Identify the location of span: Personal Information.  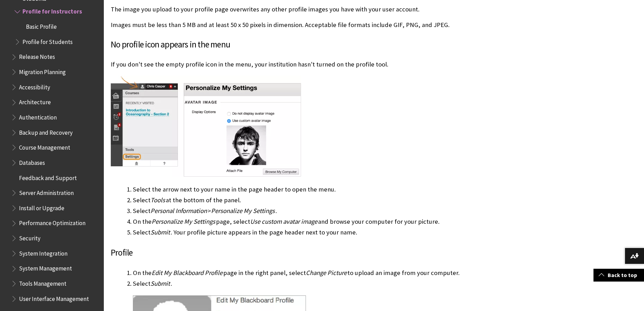
(179, 211).